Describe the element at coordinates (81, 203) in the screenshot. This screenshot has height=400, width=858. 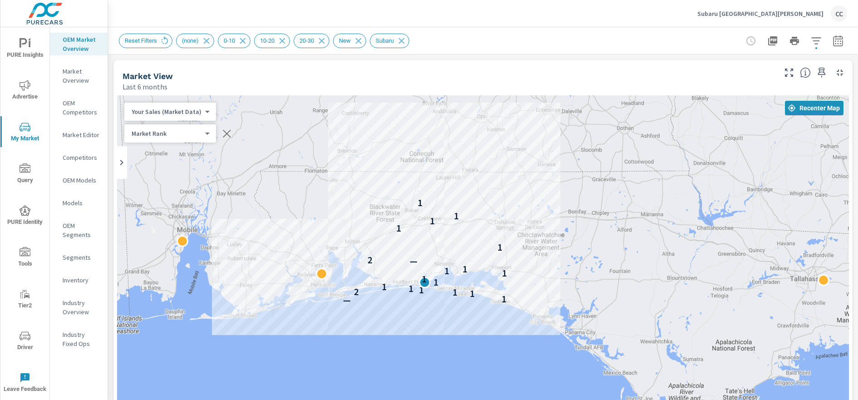
I see `p: Models` at that location.